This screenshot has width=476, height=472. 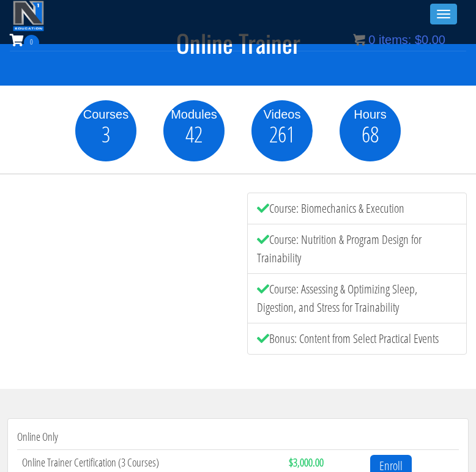 What do you see at coordinates (106, 134) in the screenshot?
I see `span: 3` at bounding box center [106, 134].